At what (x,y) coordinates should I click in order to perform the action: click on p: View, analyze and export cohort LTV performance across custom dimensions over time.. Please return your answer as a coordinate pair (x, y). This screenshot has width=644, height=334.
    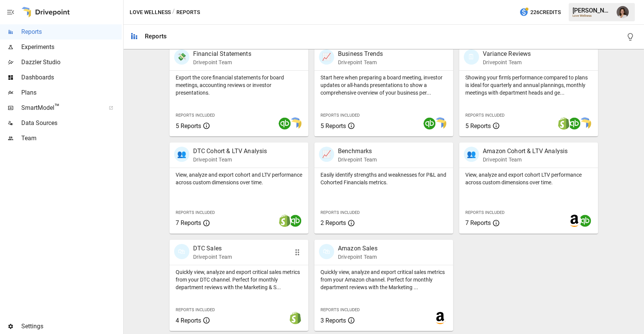
    Looking at the image, I should click on (528, 179).